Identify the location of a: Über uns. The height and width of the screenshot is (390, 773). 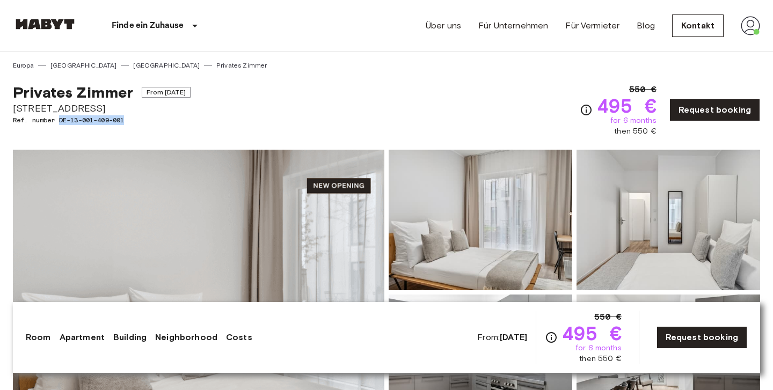
(443, 26).